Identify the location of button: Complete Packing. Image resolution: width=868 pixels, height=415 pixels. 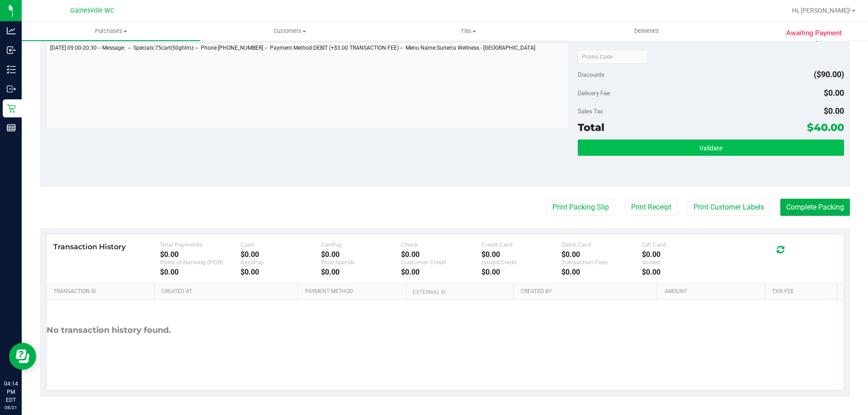
(816, 207).